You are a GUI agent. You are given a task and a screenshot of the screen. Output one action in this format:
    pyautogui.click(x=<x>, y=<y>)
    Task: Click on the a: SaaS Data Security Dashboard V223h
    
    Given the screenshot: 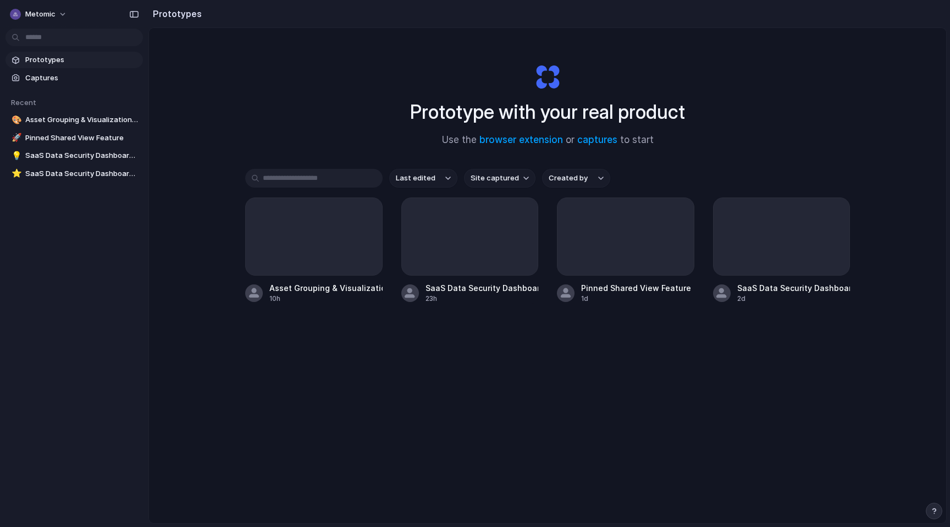 What is the action you would take?
    pyautogui.click(x=470, y=250)
    